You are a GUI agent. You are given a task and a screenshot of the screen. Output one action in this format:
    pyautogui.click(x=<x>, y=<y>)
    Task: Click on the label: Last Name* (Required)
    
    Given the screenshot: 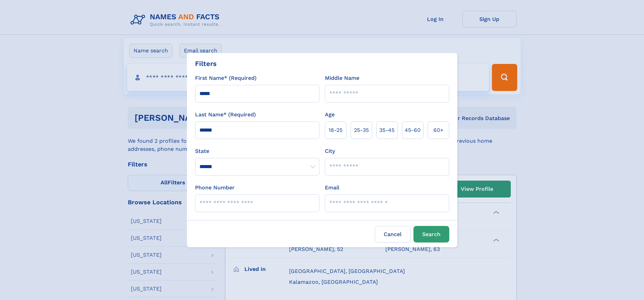 What is the action you would take?
    pyautogui.click(x=225, y=115)
    